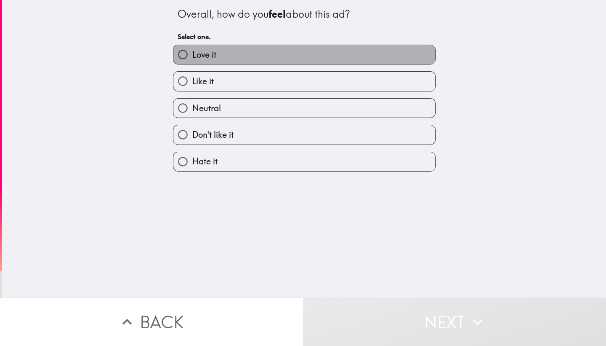 The height and width of the screenshot is (346, 606). Describe the element at coordinates (304, 14) in the screenshot. I see `div: Overall, how do you about this ad?` at that location.